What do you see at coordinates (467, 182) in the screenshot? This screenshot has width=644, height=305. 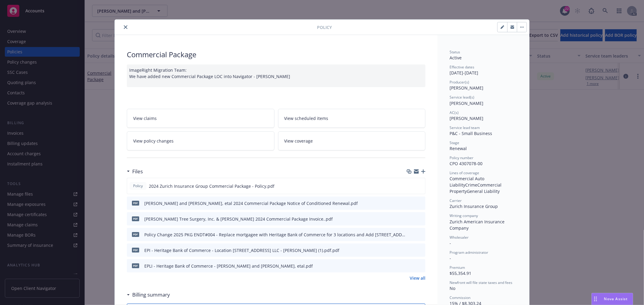 I see `span: Commercial Auto Liability` at bounding box center [467, 182].